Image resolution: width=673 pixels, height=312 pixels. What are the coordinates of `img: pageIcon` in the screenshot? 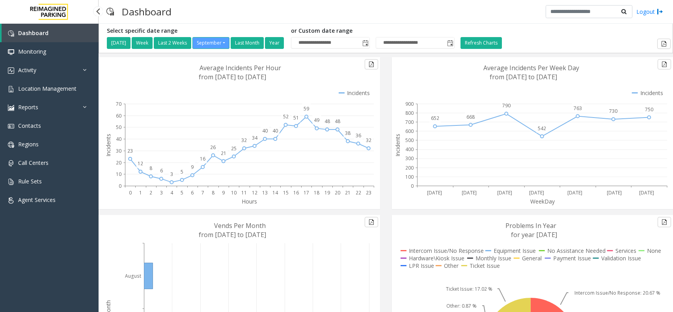 It's located at (110, 11).